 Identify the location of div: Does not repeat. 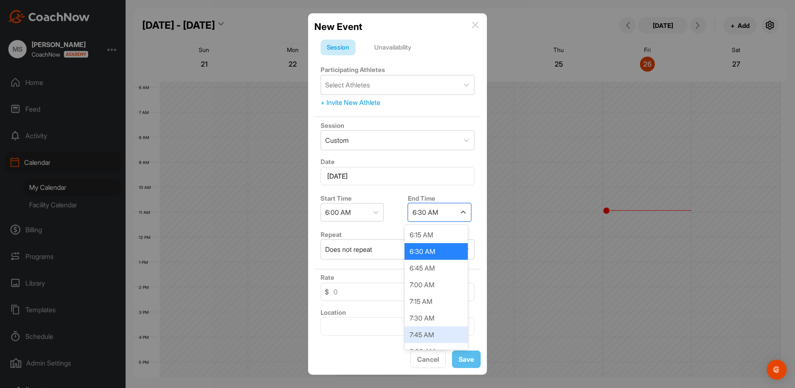
(349, 249).